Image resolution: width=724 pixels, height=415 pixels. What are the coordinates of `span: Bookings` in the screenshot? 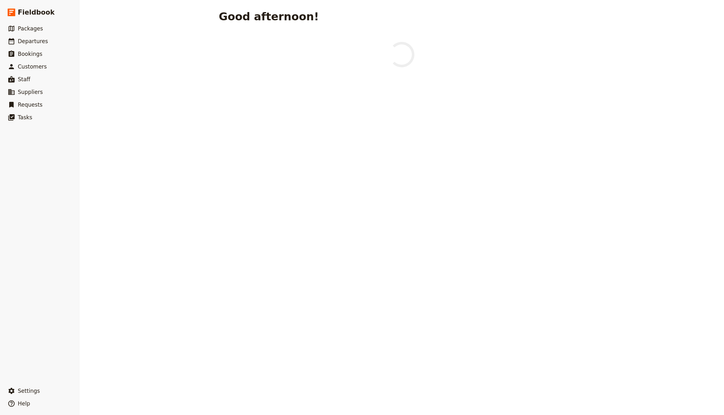 It's located at (30, 54).